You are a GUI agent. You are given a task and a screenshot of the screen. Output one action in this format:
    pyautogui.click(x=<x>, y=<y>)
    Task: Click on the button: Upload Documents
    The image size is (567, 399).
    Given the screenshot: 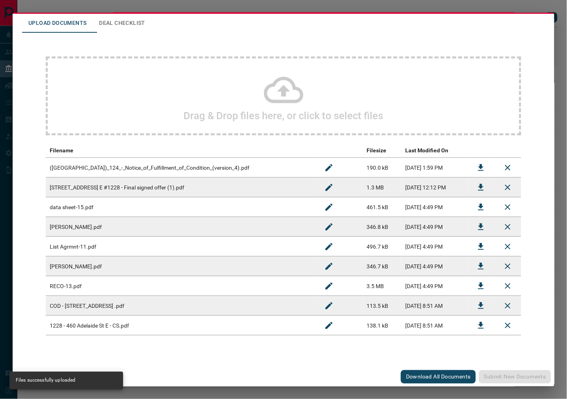 What is the action you would take?
    pyautogui.click(x=57, y=23)
    